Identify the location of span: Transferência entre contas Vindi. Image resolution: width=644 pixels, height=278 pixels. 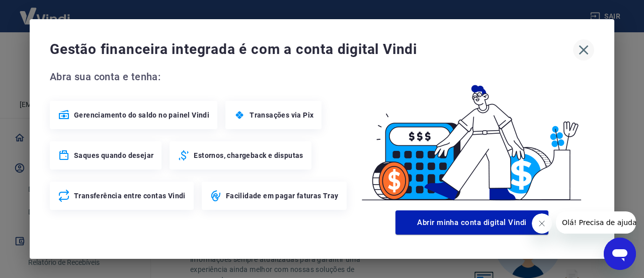
(130, 196).